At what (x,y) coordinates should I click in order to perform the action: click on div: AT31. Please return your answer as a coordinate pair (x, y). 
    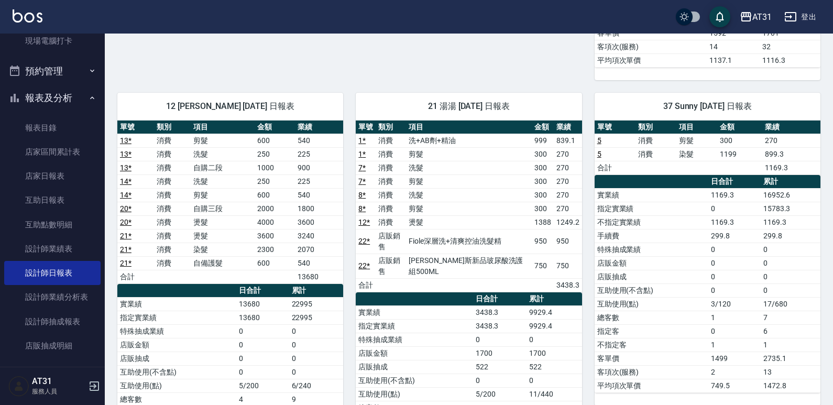
    Looking at the image, I should click on (762, 17).